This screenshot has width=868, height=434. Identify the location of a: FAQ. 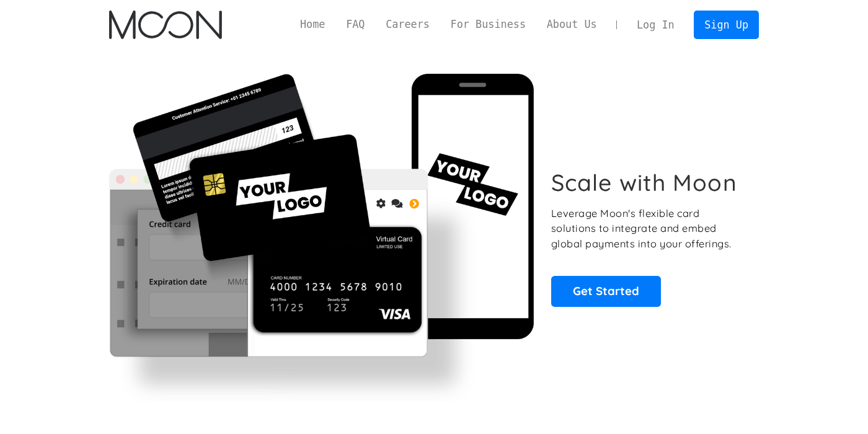
(355, 24).